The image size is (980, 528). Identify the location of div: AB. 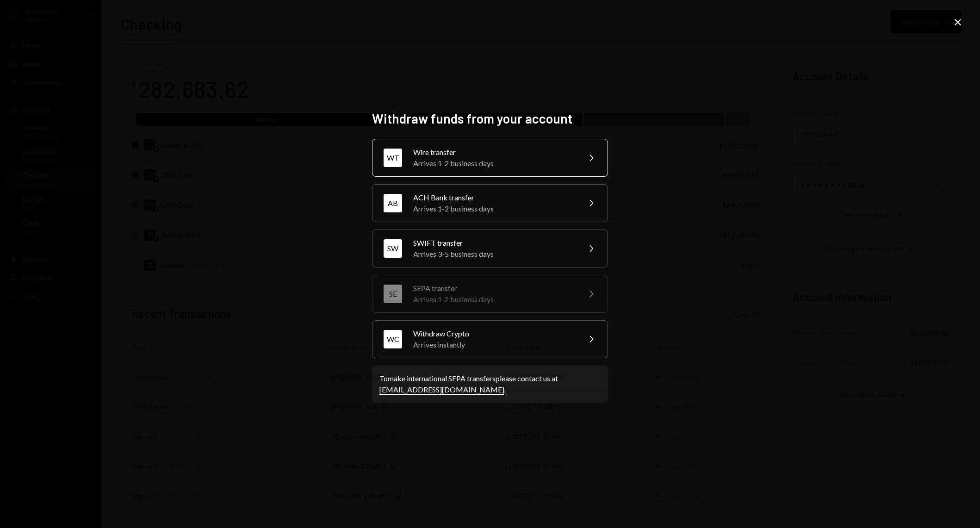
(393, 203).